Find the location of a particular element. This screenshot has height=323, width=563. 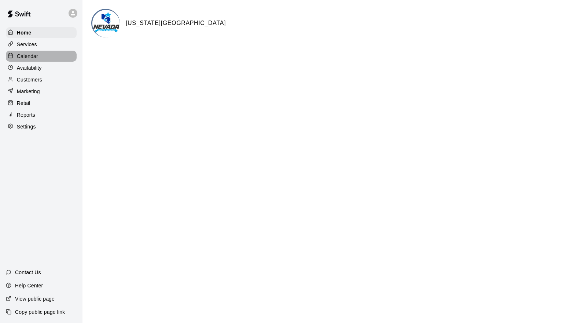

div: Settings is located at coordinates (41, 127).